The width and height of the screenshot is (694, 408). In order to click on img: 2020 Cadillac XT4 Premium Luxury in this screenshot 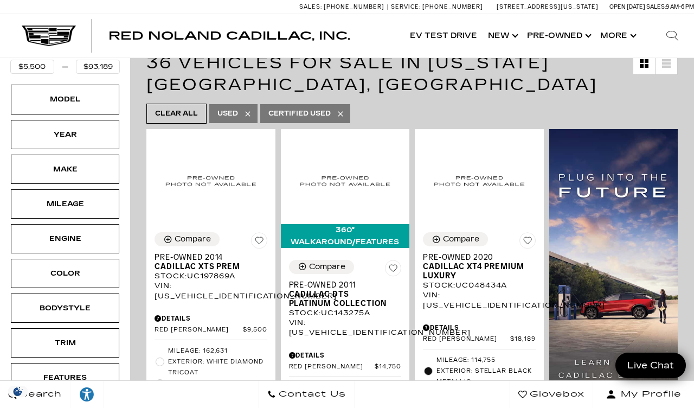, I will do `click(479, 181)`.